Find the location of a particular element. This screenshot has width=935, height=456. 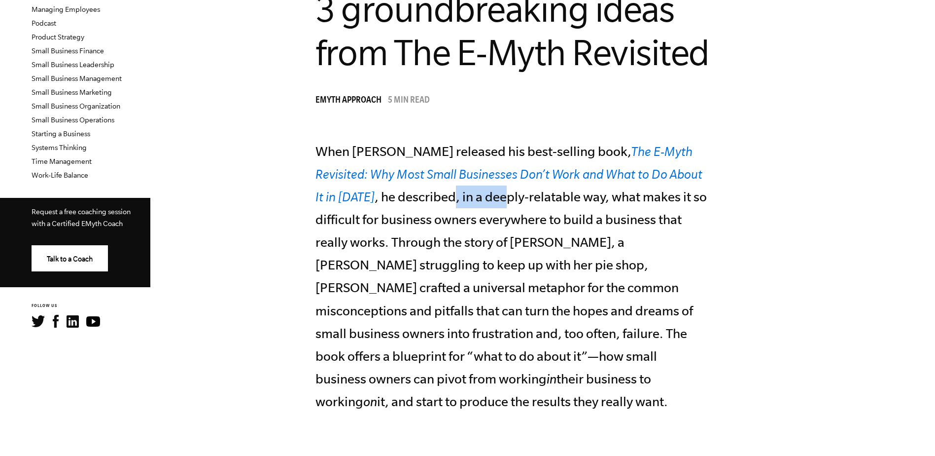

a: Small Business Operations is located at coordinates (73, 120).